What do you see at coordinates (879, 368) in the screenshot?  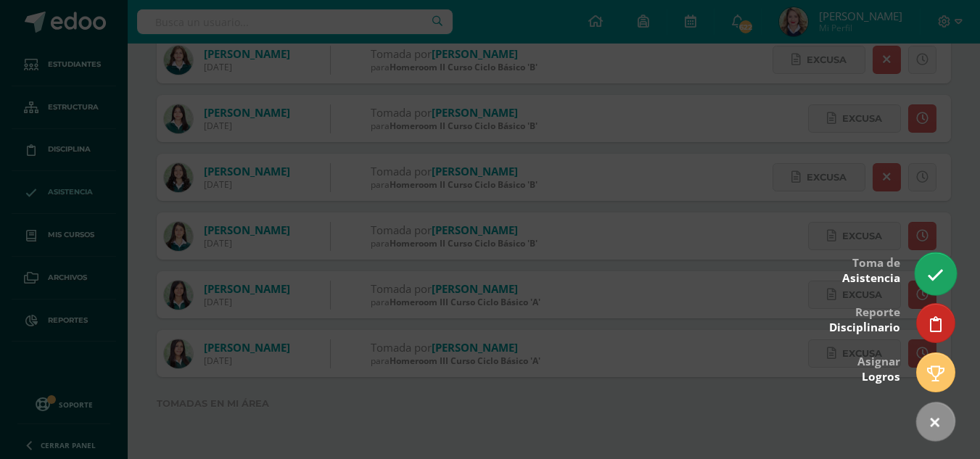 I see `div: Asignar` at bounding box center [879, 368].